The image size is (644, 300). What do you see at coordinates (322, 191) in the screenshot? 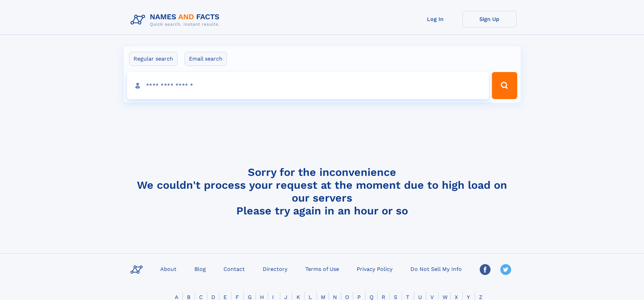
I see `h4: Sorry for the inconvenience We couldn't process your request at the moment due to high load on ou...` at bounding box center [322, 191].